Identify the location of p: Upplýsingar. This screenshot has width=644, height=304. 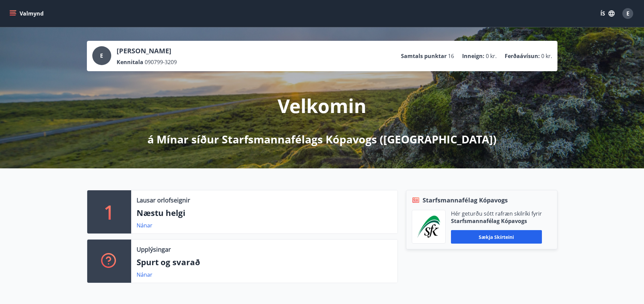
(154, 249).